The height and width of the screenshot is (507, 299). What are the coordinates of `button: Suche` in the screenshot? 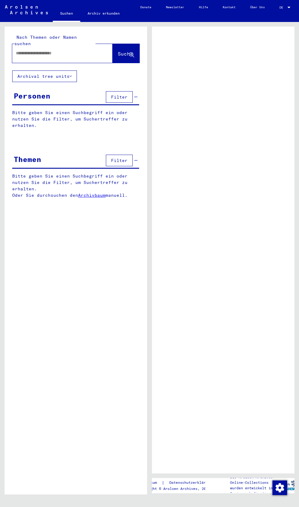 It's located at (126, 53).